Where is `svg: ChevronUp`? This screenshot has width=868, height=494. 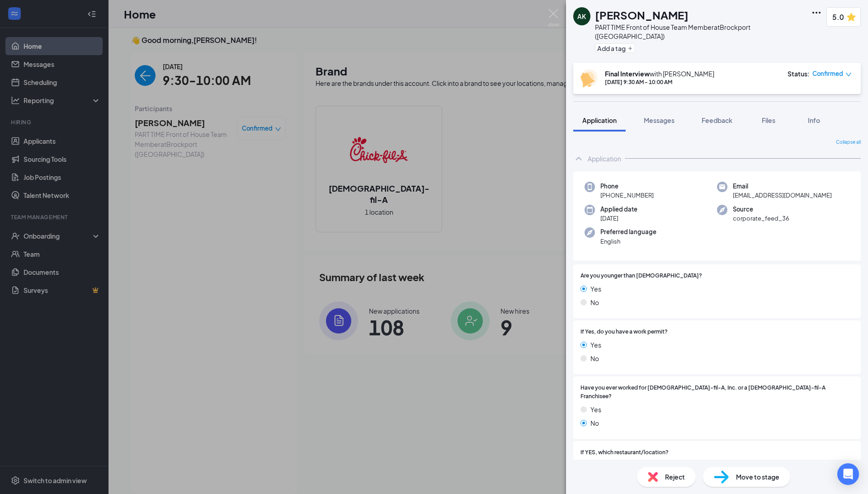
svg: ChevronUp is located at coordinates (579, 159).